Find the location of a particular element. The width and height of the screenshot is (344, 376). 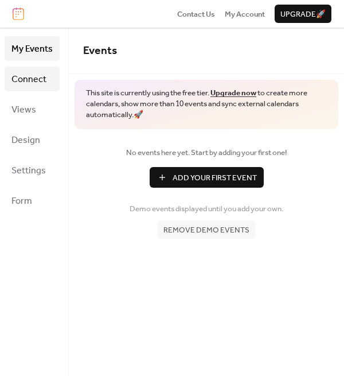

span: Contact Us is located at coordinates (196, 14).